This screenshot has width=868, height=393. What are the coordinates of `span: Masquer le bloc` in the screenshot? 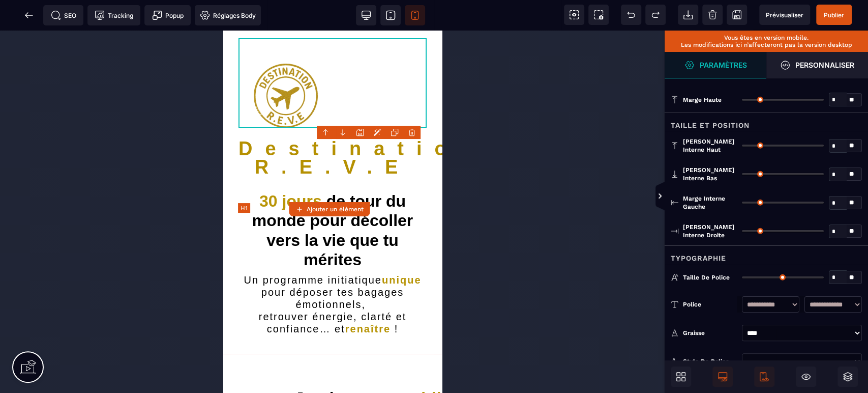 It's located at (806, 377).